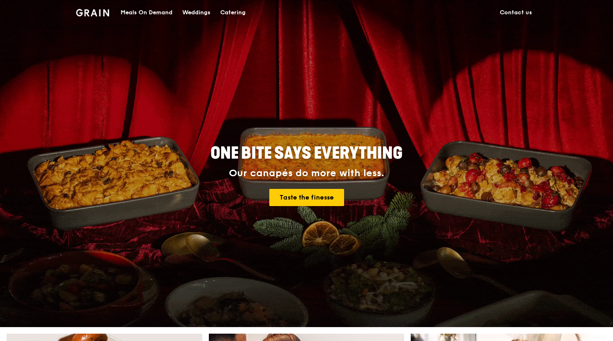 The image size is (613, 341). I want to click on a: Weddings, so click(196, 13).